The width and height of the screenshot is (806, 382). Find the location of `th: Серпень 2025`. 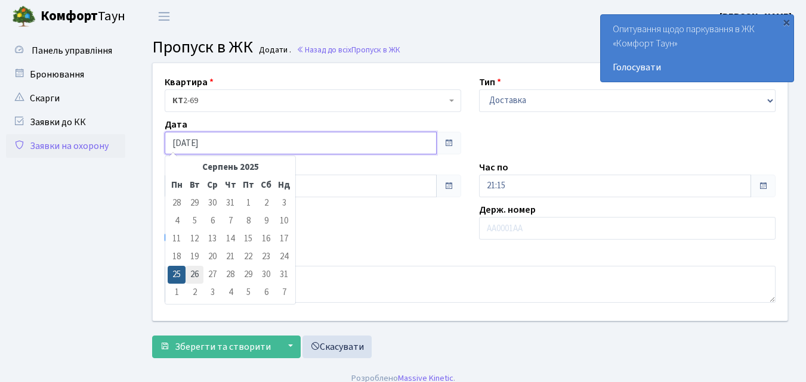

th: Серпень 2025 is located at coordinates (230, 168).